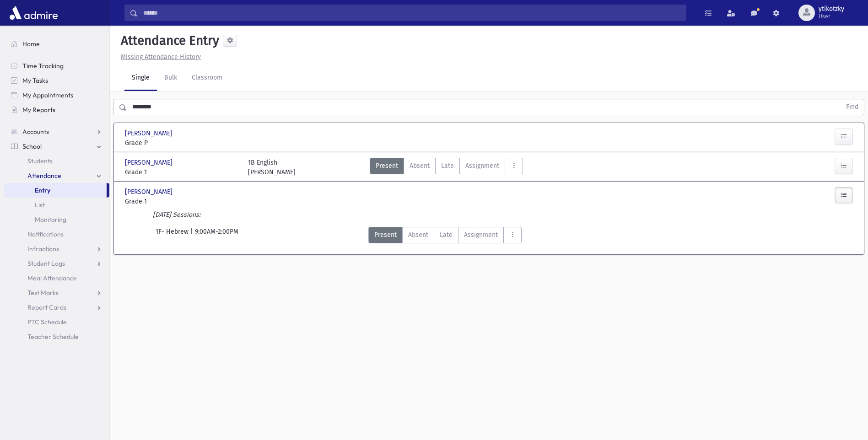 The height and width of the screenshot is (440, 868). I want to click on a: Report Cards, so click(56, 308).